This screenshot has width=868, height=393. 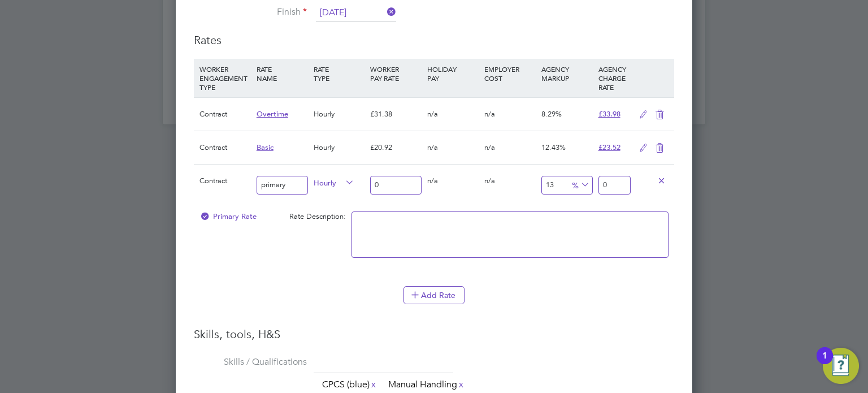 What do you see at coordinates (453, 74) in the screenshot?
I see `div: HOLIDAY PAY` at bounding box center [453, 74].